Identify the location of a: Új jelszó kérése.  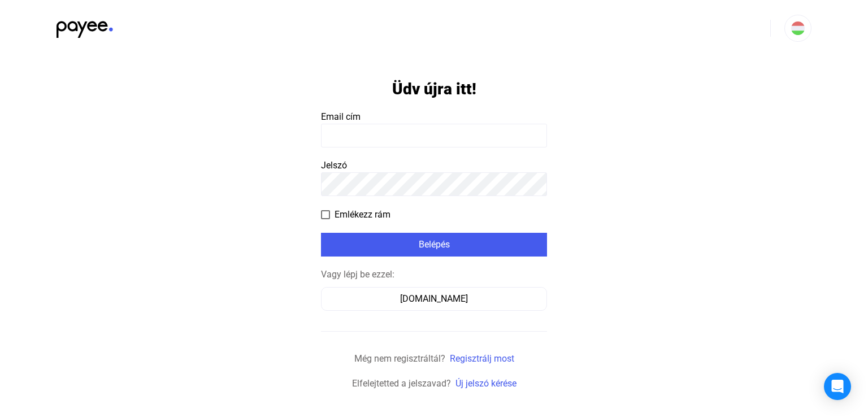
(486, 383).